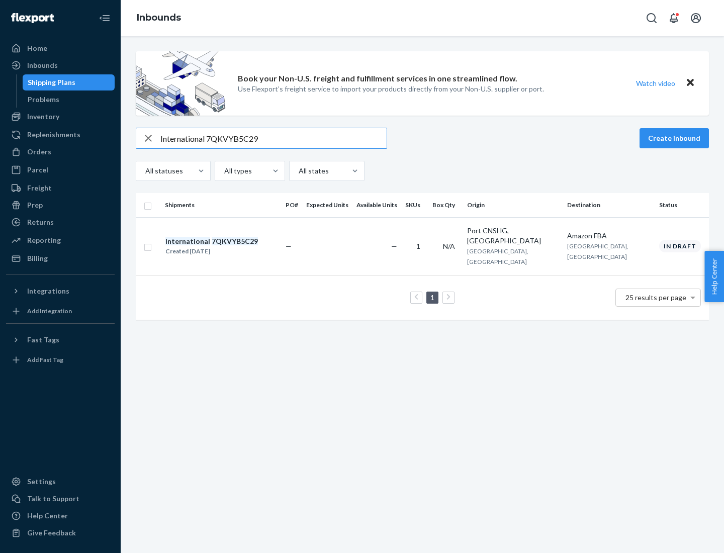 This screenshot has height=553, width=724. Describe the element at coordinates (513, 205) in the screenshot. I see `th: Origin` at that location.